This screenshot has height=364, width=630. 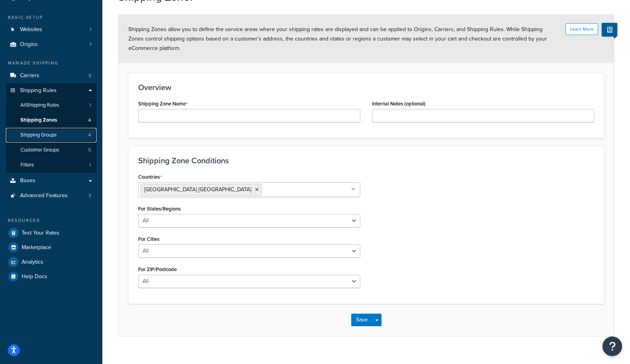 What do you see at coordinates (41, 233) in the screenshot?
I see `span: Test Your Rates` at bounding box center [41, 233].